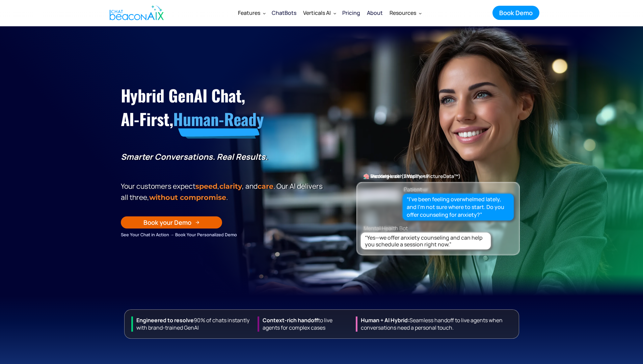  What do you see at coordinates (375, 13) in the screenshot?
I see `a: About` at bounding box center [375, 13].